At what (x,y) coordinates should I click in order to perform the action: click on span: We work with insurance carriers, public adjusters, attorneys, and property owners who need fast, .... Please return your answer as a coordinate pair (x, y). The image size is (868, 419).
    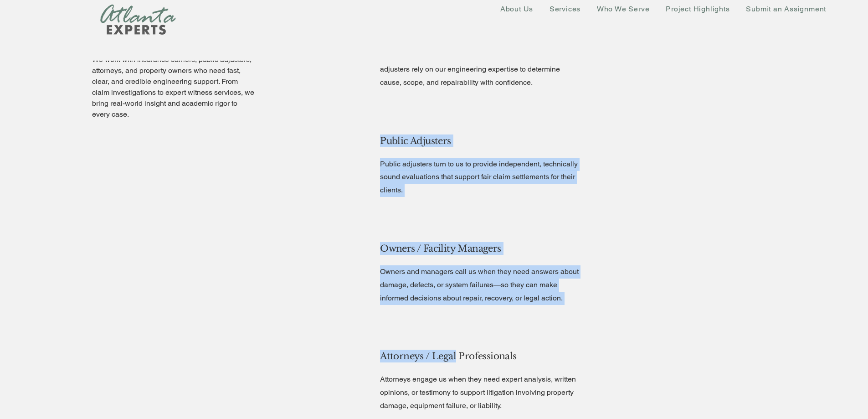
    Looking at the image, I should click on (173, 87).